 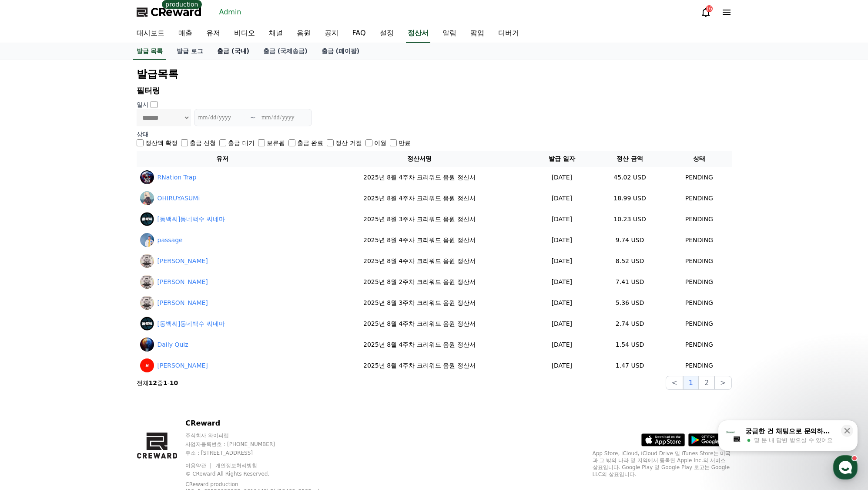 What do you see at coordinates (222, 158) in the screenshot?
I see `th: 유저` at bounding box center [222, 158].